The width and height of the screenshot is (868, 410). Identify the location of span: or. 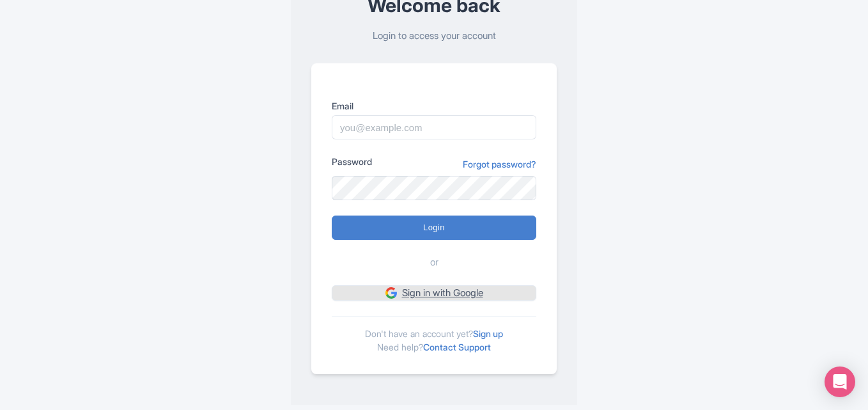
(434, 262).